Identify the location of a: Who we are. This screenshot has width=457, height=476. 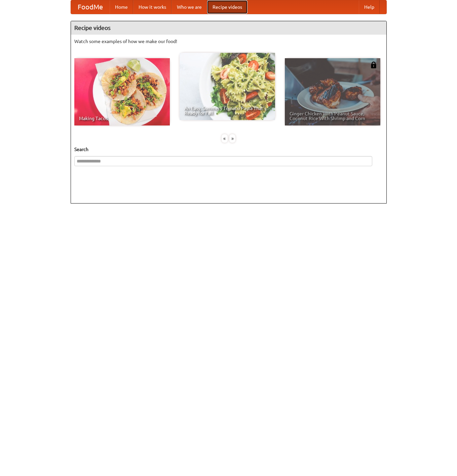
(189, 7).